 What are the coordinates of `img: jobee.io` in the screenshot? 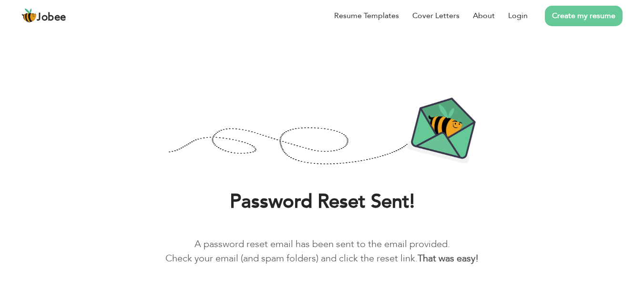 It's located at (29, 16).